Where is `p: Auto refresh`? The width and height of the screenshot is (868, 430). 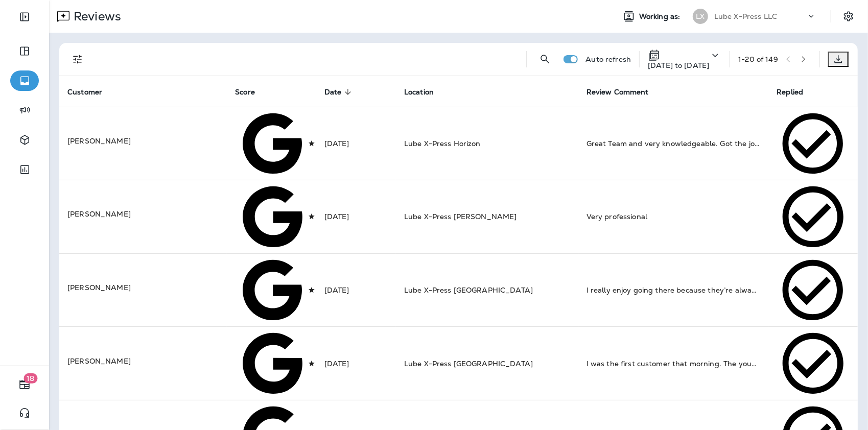 p: Auto refresh is located at coordinates (608, 59).